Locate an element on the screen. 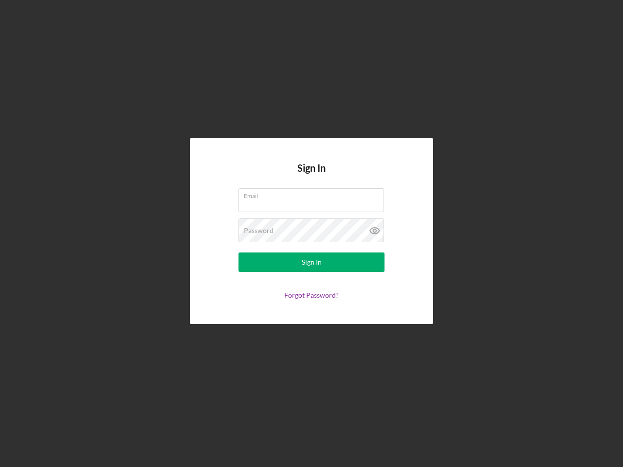  label: Email is located at coordinates (314, 194).